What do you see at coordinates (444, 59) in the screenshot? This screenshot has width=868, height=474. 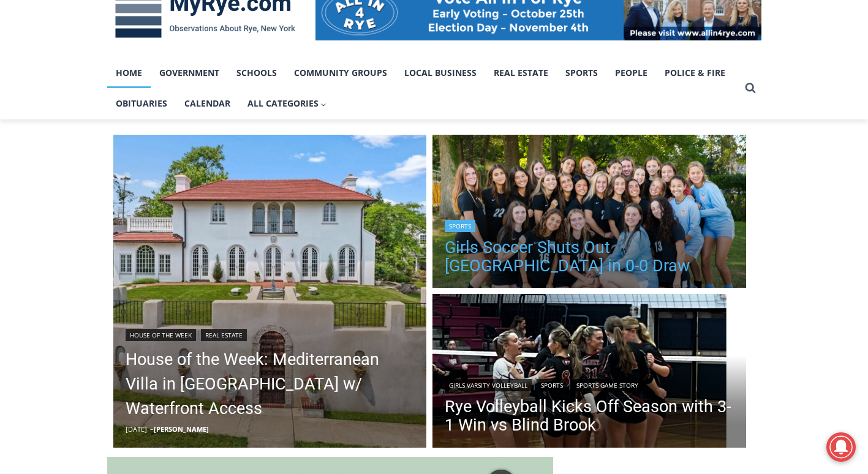 I see `div: "We would have speakers with experience in local journalism speak to us about their experiences a...` at bounding box center [444, 59].